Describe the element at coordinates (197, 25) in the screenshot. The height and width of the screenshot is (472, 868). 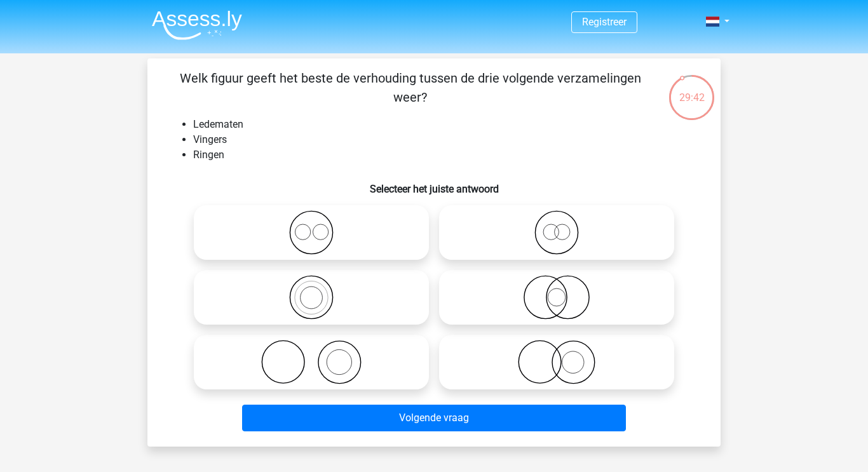
I see `img: Assessly` at that location.